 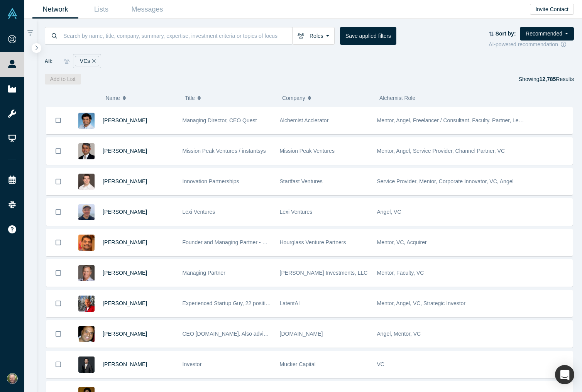 What do you see at coordinates (112, 98) in the screenshot?
I see `span: Name` at bounding box center [112, 98].